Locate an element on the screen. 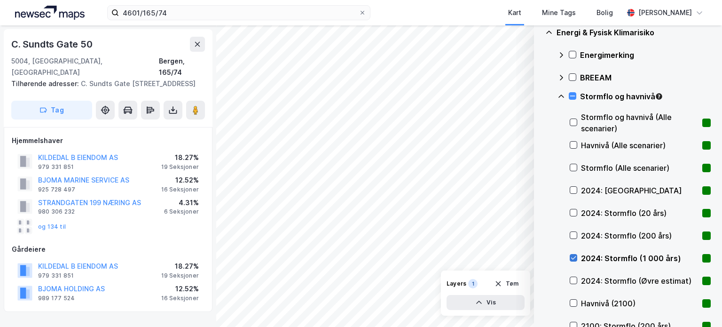  div: Havnivå (Alle scenarier) is located at coordinates (640, 145).